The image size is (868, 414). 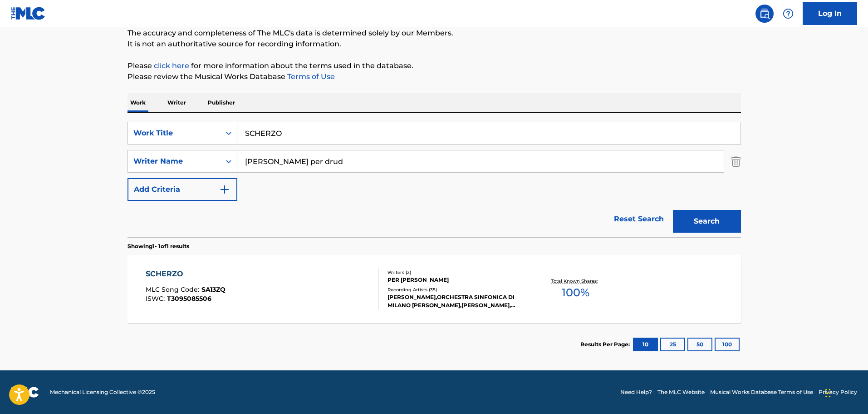 I want to click on a: Terms of Use, so click(x=310, y=76).